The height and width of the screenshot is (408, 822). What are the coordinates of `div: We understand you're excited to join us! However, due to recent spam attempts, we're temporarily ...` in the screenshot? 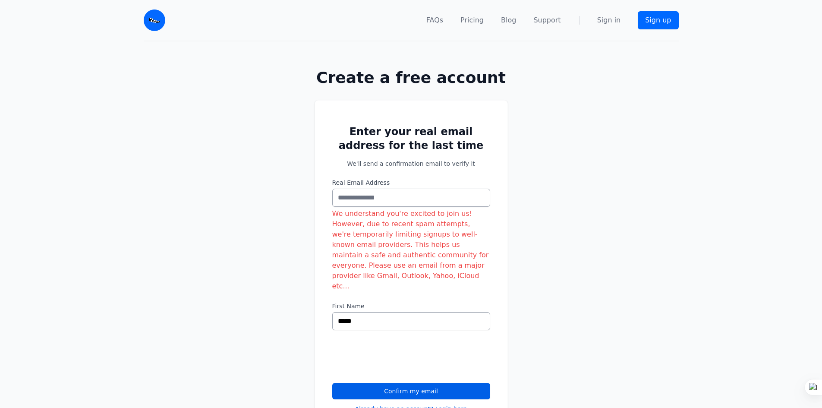 It's located at (411, 250).